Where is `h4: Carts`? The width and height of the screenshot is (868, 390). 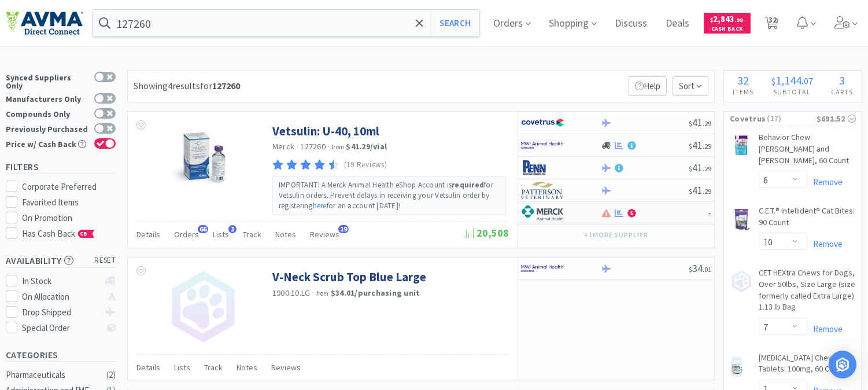 h4: Carts is located at coordinates (841, 92).